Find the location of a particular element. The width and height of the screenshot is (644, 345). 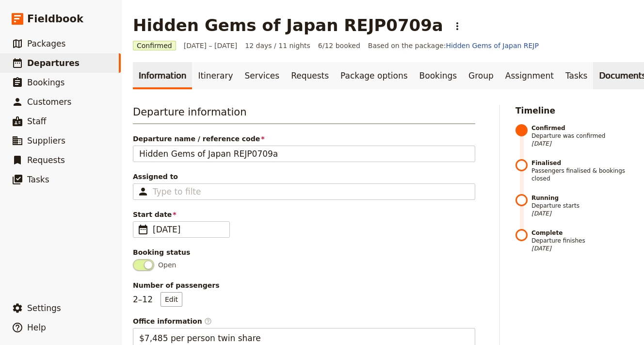

span: Open is located at coordinates (167, 265).